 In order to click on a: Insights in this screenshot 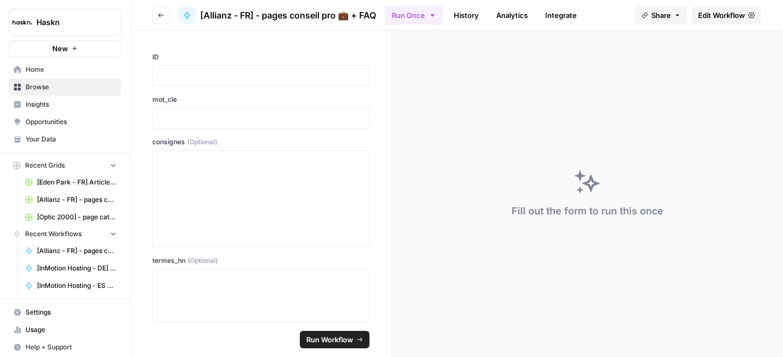, I will do `click(65, 104)`.